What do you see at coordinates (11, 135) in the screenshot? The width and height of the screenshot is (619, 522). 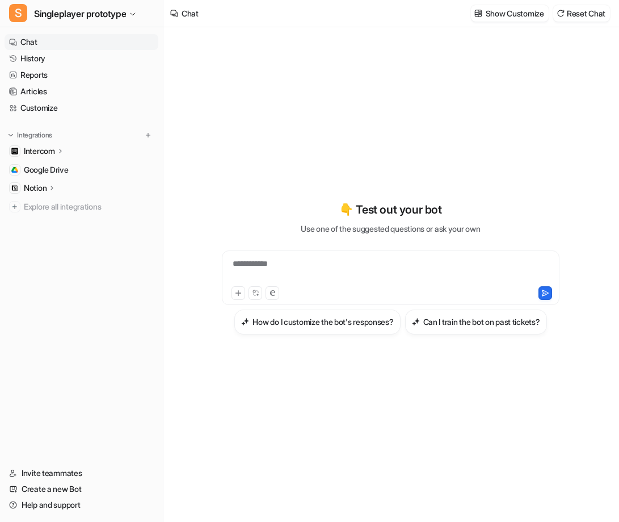 I see `img: expand menu` at bounding box center [11, 135].